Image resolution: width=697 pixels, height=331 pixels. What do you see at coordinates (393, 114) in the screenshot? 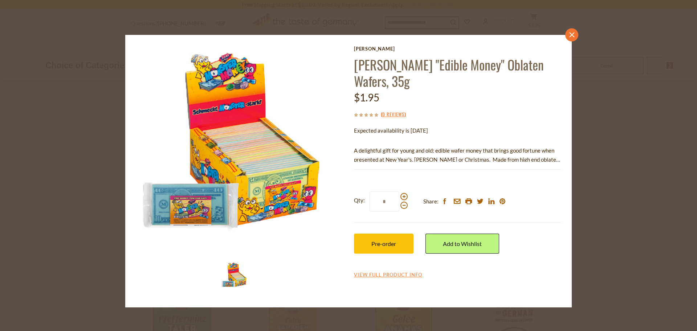
I see `a: 0 Reviews` at bounding box center [393, 114].